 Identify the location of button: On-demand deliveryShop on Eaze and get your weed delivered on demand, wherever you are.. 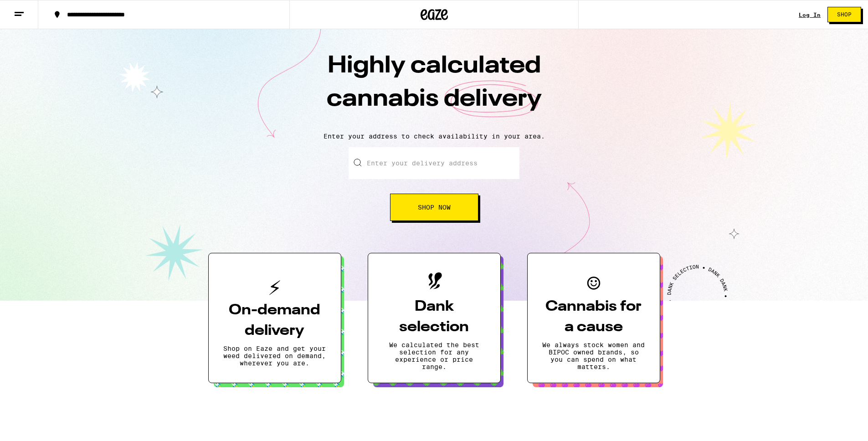
(274, 318).